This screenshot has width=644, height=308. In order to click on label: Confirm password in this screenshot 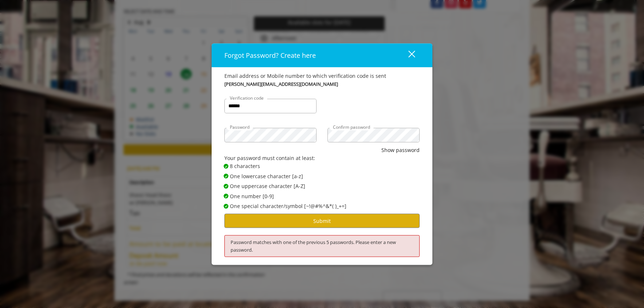, I will do `click(351, 126)`.